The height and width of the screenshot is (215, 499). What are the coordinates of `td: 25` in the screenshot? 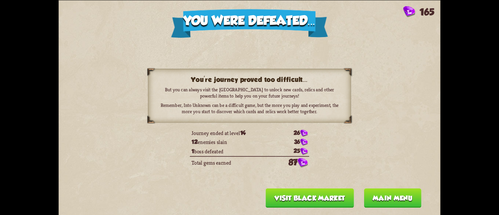 It's located at (293, 151).